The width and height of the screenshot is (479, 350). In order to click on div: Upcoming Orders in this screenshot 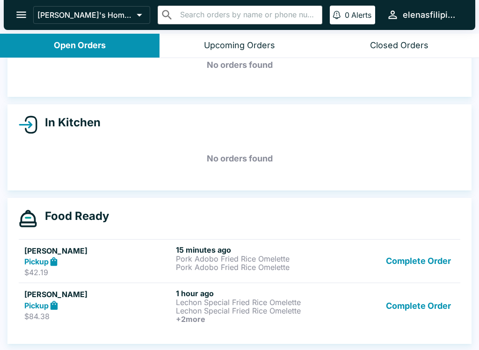, I will do `click(240, 45)`.